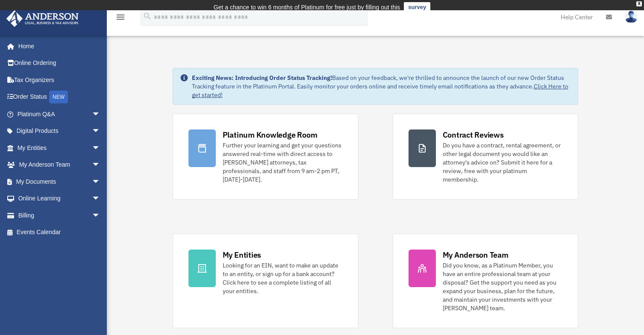 Image resolution: width=644 pixels, height=335 pixels. I want to click on a: My Anderson Team Did you know, as a Platinum Member, you have an entire professional team at your..., so click(485, 281).